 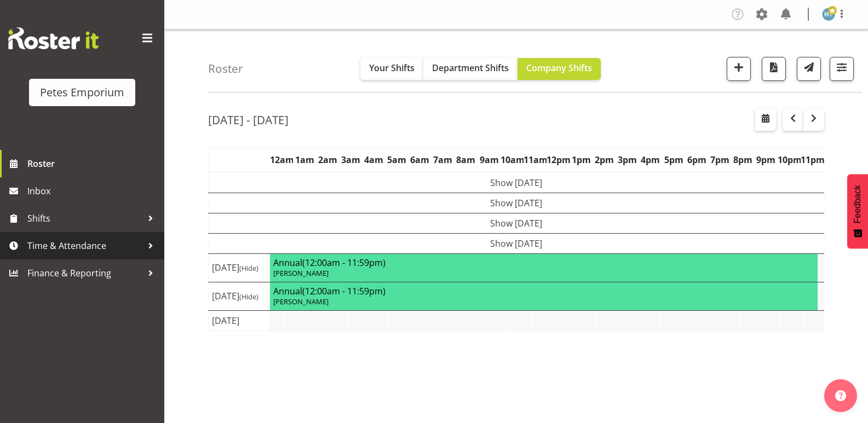 What do you see at coordinates (841, 69) in the screenshot?
I see `button: Filter Shifts` at bounding box center [841, 69].